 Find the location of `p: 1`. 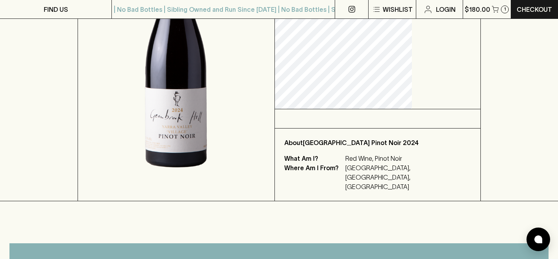

p: 1 is located at coordinates (505, 9).